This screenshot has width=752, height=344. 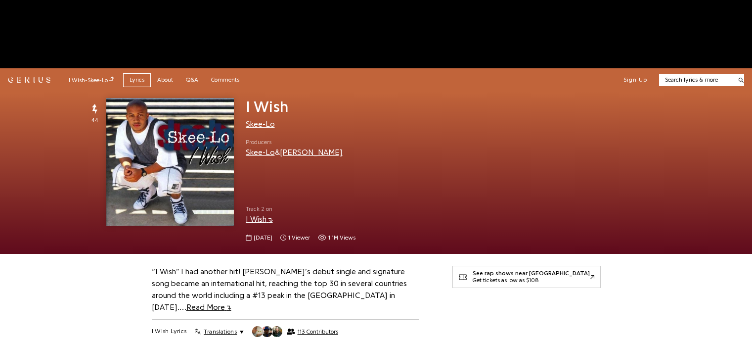 I want to click on span: I Wish, so click(x=267, y=107).